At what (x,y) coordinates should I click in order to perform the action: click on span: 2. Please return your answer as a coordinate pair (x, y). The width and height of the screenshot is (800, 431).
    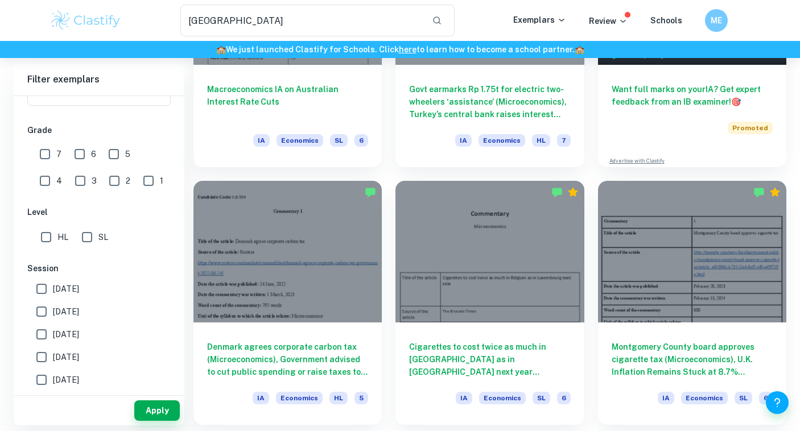
    Looking at the image, I should click on (128, 181).